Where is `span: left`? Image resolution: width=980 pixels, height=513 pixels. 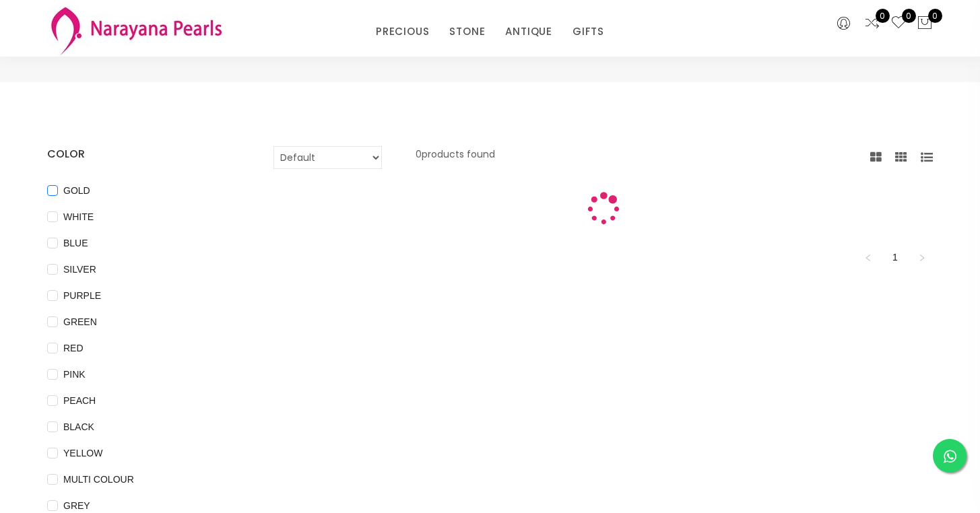
span: left is located at coordinates (868, 258).